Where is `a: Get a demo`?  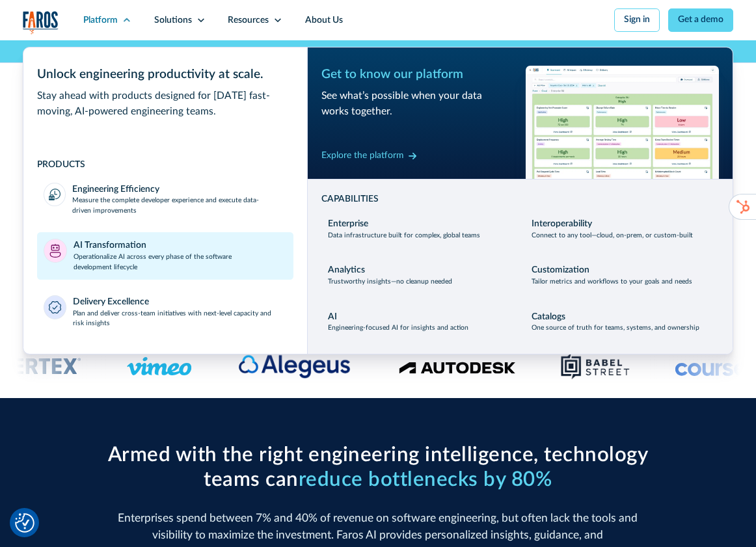 a: Get a demo is located at coordinates (701, 20).